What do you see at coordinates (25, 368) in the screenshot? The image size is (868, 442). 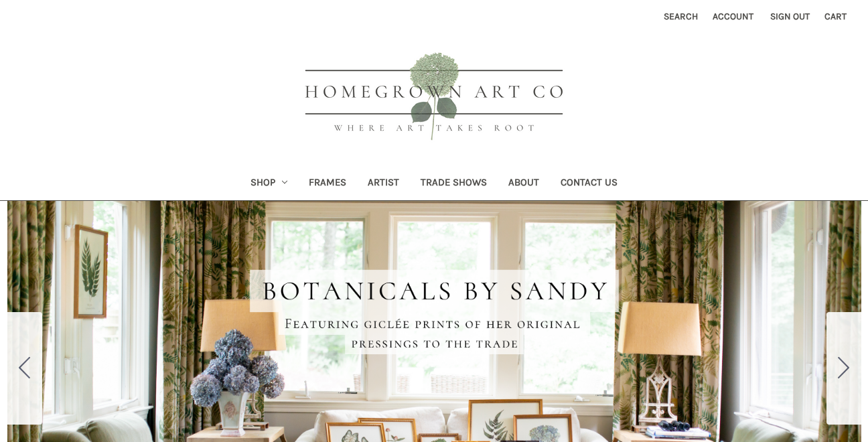 I see `button: Go to slide 5` at bounding box center [25, 368].